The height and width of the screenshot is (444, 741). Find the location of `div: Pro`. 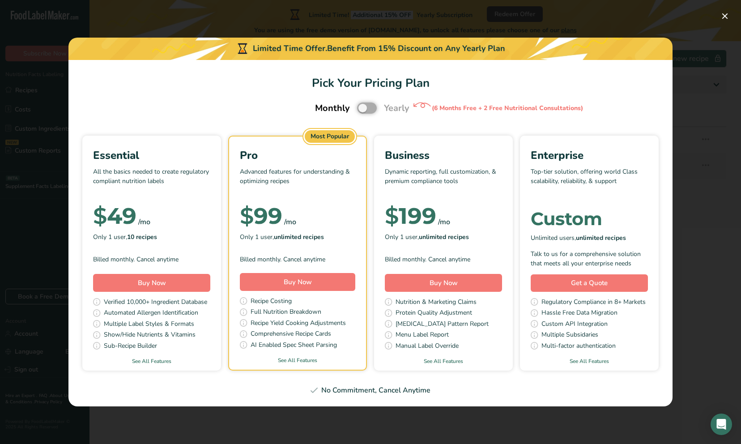

div: Pro is located at coordinates (298, 155).